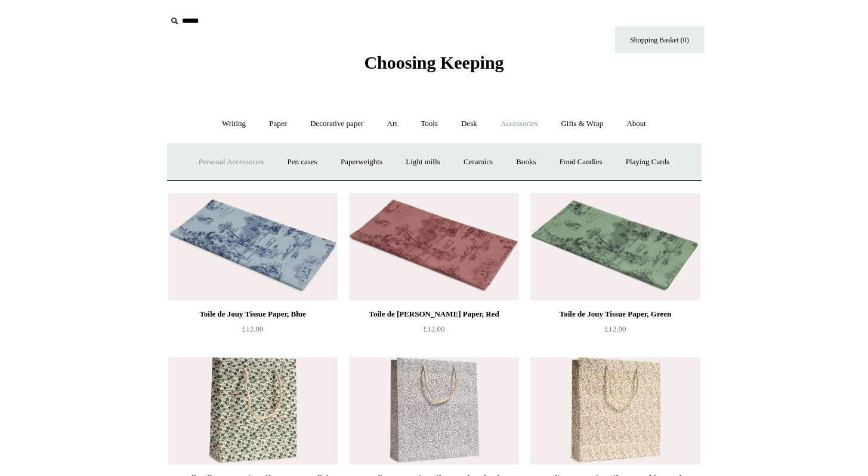  What do you see at coordinates (434, 246) in the screenshot?
I see `img: Toile de Jouy Tissue Paper, Red` at bounding box center [434, 246].